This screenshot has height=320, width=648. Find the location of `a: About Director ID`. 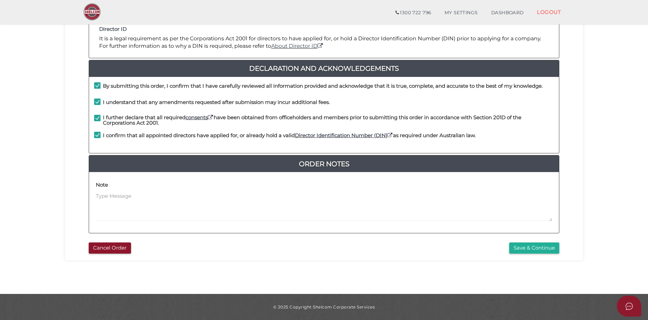

a: About Director ID is located at coordinates (297, 46).